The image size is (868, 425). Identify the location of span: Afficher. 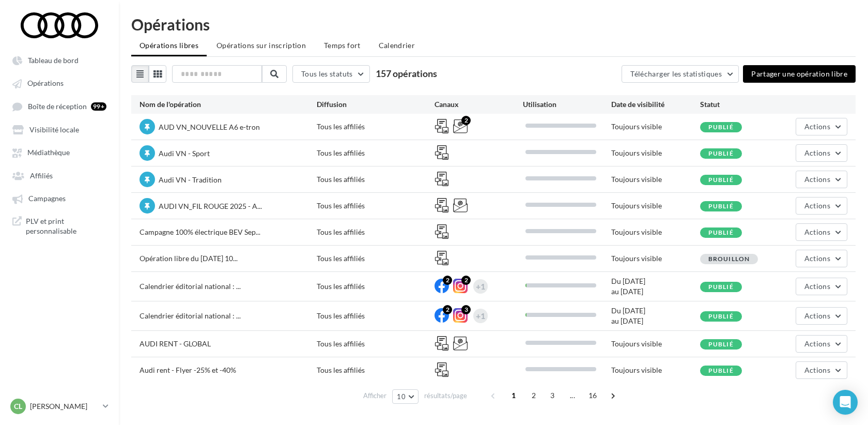
(375, 396).